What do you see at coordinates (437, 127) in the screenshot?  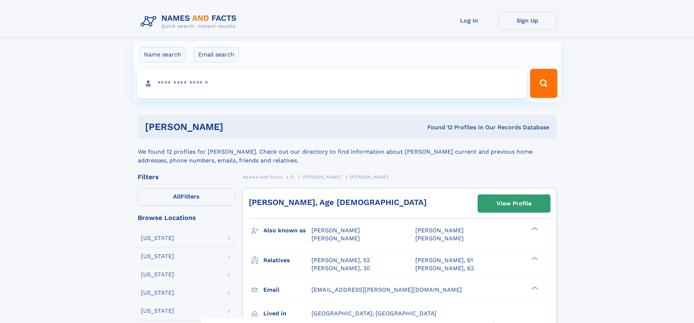 I see `div: Found 12 Profiles In Our Records Database` at bounding box center [437, 127].